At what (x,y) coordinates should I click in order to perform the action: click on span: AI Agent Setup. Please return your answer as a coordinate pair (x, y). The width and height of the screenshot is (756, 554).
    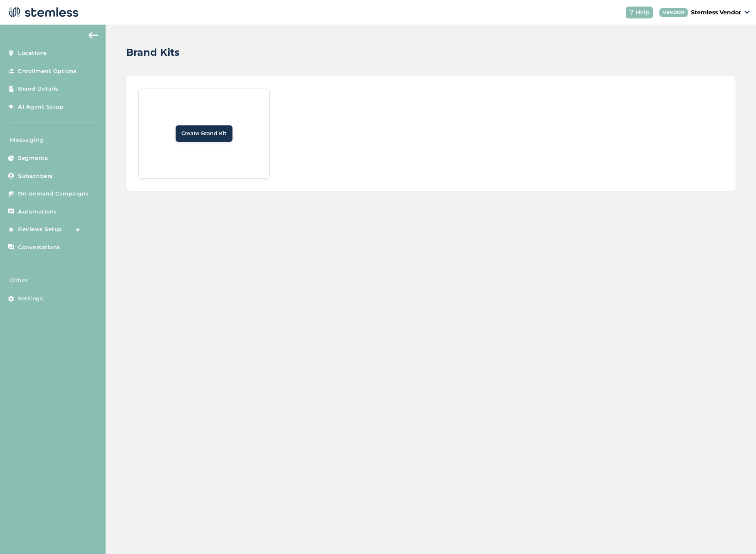
    Looking at the image, I should click on (41, 107).